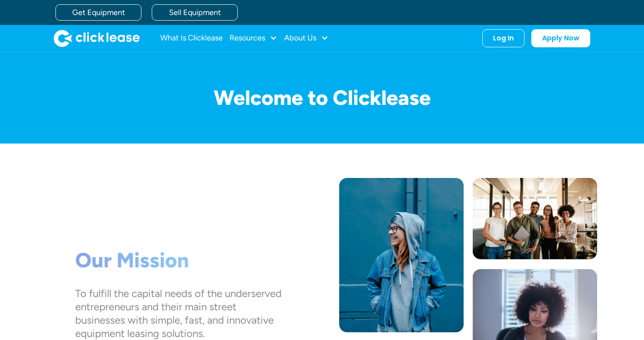 This screenshot has height=340, width=644. What do you see at coordinates (322, 98) in the screenshot?
I see `h1: Welcome to Clicklease` at bounding box center [322, 98].